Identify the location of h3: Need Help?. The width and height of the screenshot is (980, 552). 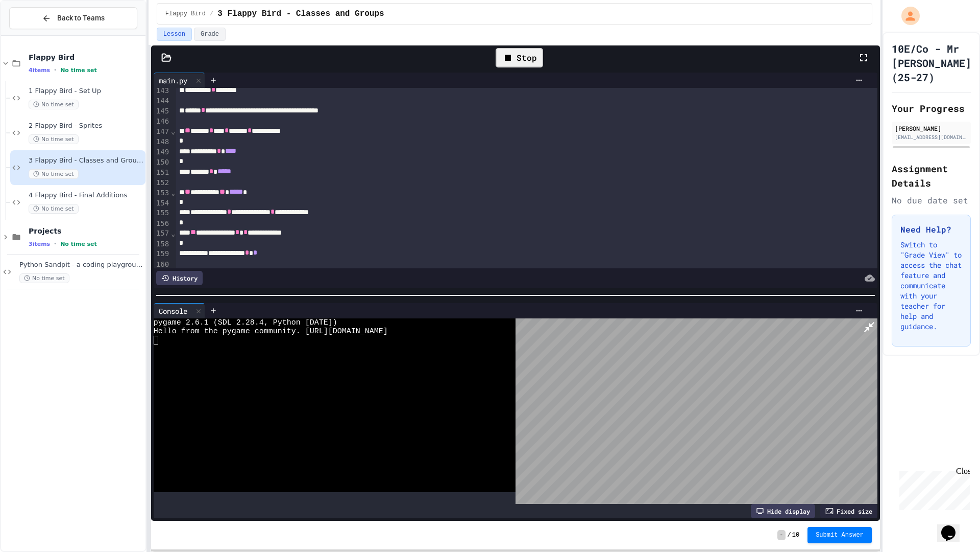
(931, 230).